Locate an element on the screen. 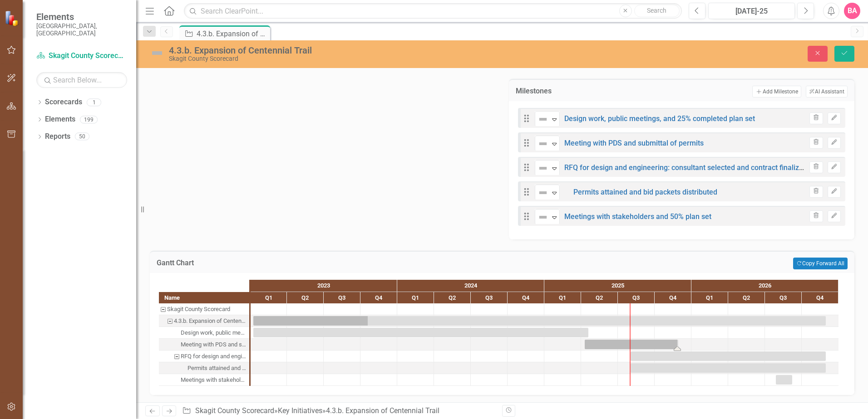 The width and height of the screenshot is (868, 419). div: Name is located at coordinates (204, 298).